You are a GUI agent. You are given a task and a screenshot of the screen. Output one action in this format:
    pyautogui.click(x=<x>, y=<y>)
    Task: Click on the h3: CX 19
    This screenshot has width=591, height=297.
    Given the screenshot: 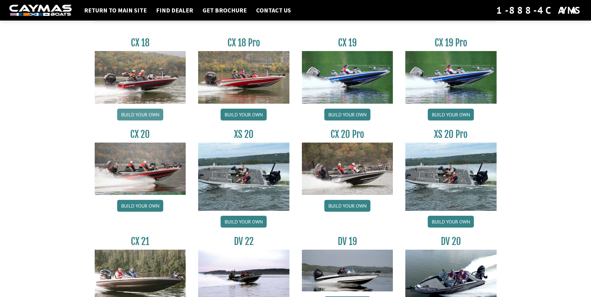 What is the action you would take?
    pyautogui.click(x=347, y=43)
    